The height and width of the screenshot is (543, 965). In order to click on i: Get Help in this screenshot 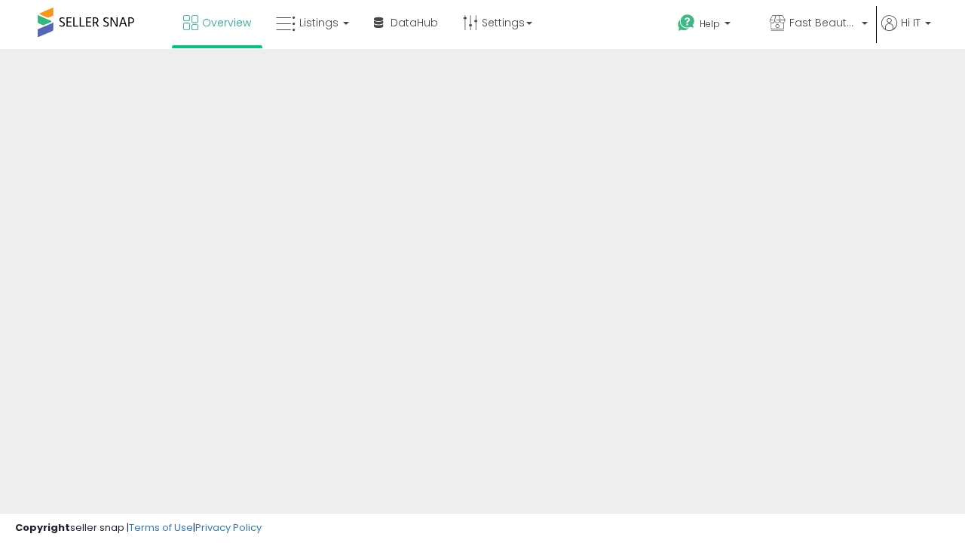, I will do `click(686, 23)`.